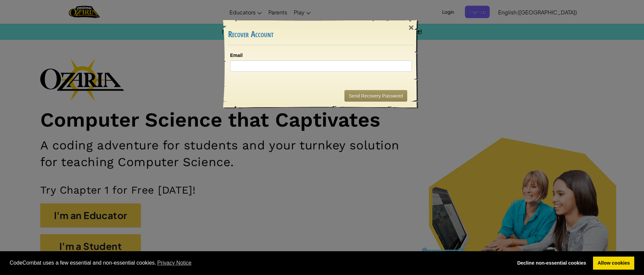 Image resolution: width=644 pixels, height=275 pixels. What do you see at coordinates (551, 264) in the screenshot?
I see `a: deny cookies` at bounding box center [551, 264].